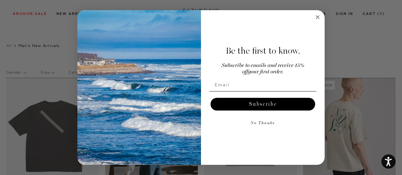 Image resolution: width=402 pixels, height=175 pixels. Describe the element at coordinates (317, 17) in the screenshot. I see `button: Close dialog` at that location.